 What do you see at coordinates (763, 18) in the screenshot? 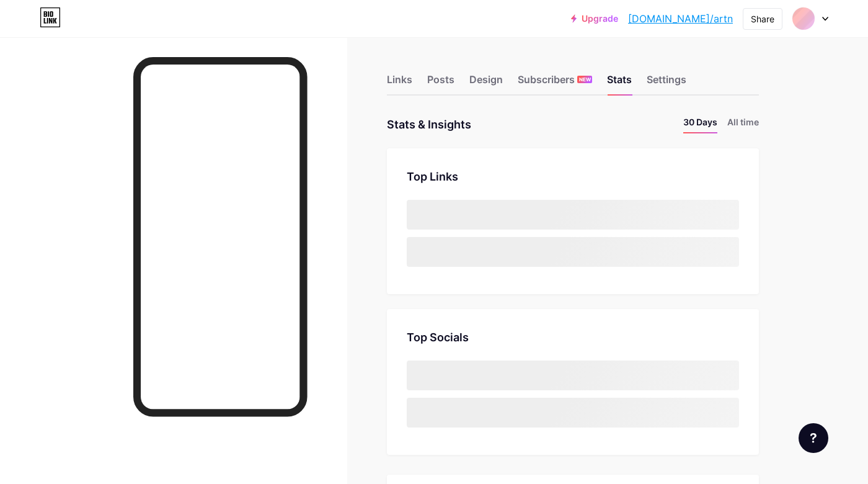
I see `div: Share` at bounding box center [763, 18].